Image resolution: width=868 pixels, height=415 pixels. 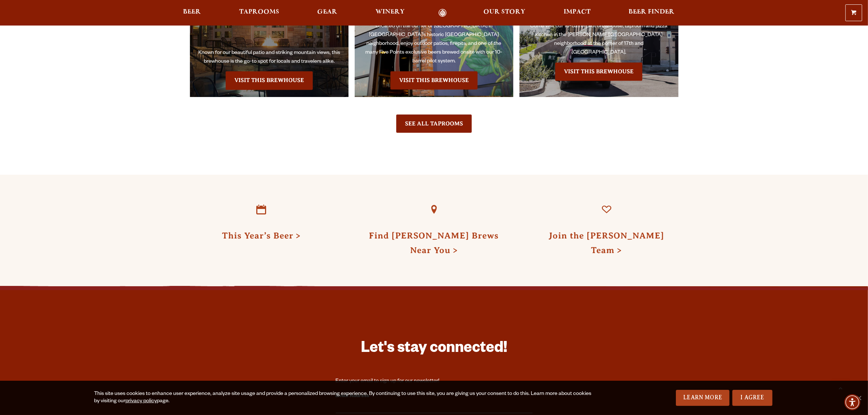 I want to click on a: Winery, so click(x=390, y=13).